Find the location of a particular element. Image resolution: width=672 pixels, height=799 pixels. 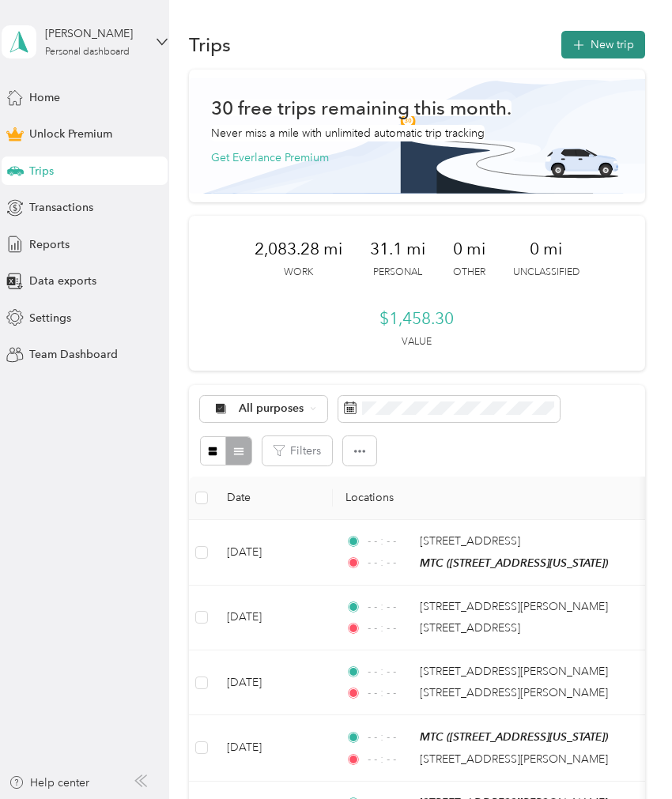

span: Data exports is located at coordinates (62, 280).